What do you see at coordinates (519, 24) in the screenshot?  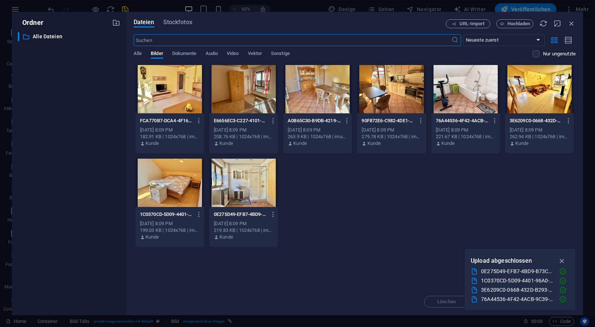 I see `span: Hochladen` at bounding box center [519, 24].